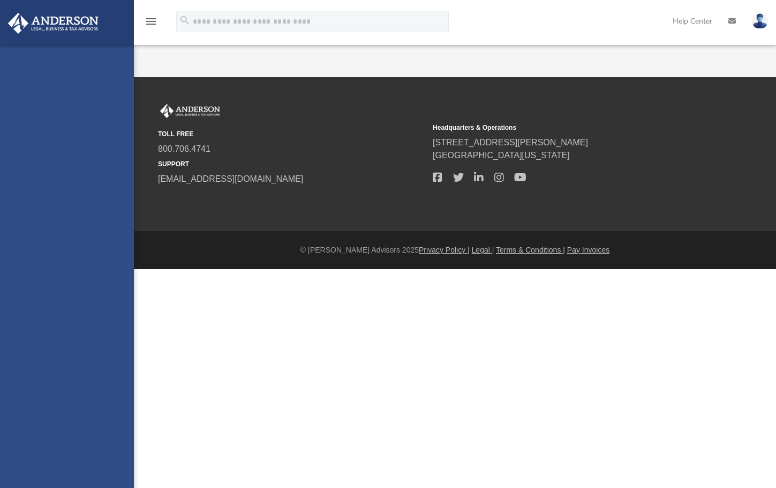 This screenshot has height=488, width=776. I want to click on a: Legal |, so click(483, 250).